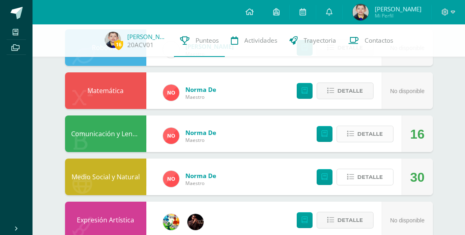  I want to click on a: Punteos, so click(199, 41).